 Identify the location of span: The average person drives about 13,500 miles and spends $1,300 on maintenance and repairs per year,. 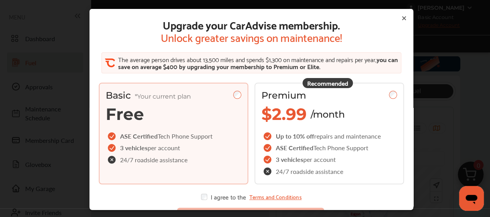
(247, 59).